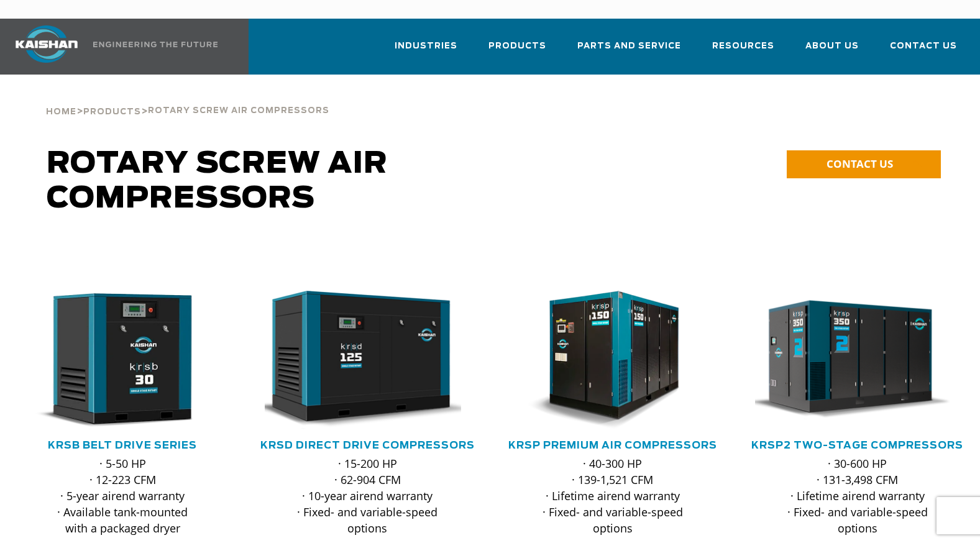 This screenshot has width=980, height=543. I want to click on span: About Us, so click(832, 46).